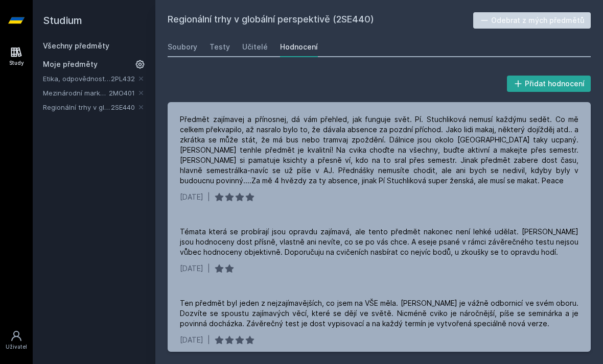 This screenshot has width=603, height=364. What do you see at coordinates (16, 56) in the screenshot?
I see `a: Study` at bounding box center [16, 56].